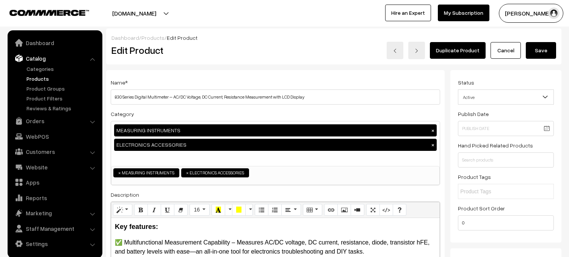  What do you see at coordinates (458, 50) in the screenshot?
I see `a: Duplicate Product` at bounding box center [458, 50].